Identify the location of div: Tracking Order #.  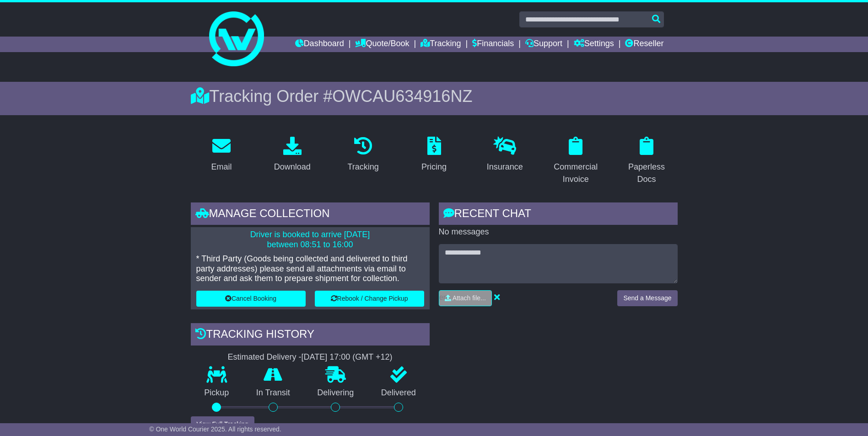
(434, 96).